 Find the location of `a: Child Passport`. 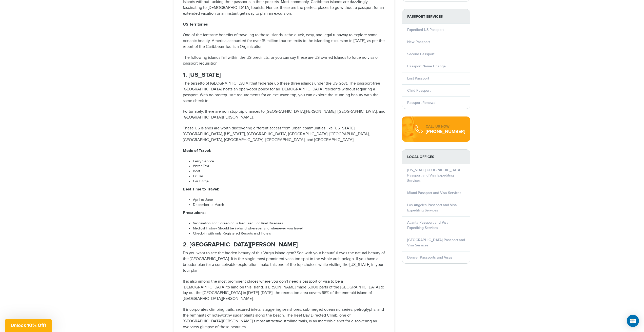

a: Child Passport is located at coordinates (419, 91).